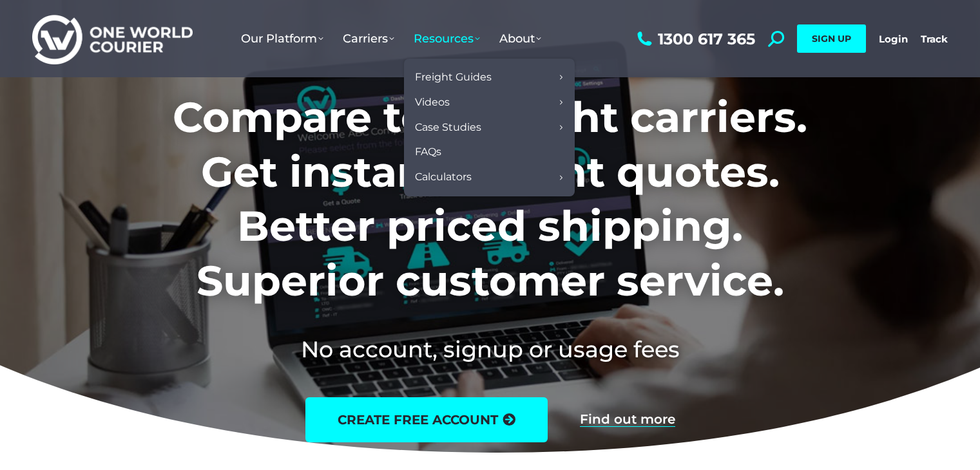 The height and width of the screenshot is (470, 980). What do you see at coordinates (893, 39) in the screenshot?
I see `a: Login` at bounding box center [893, 39].